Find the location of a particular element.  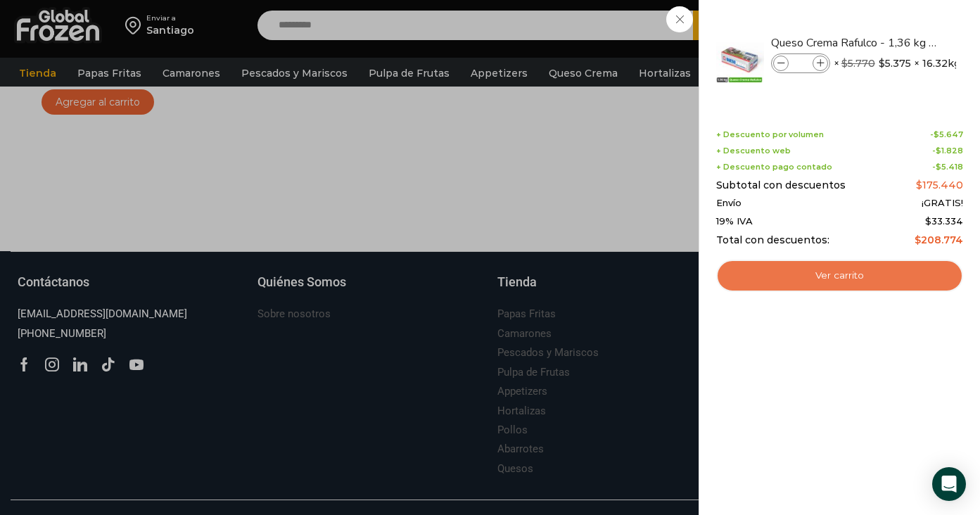

bdi: 5.418 is located at coordinates (949, 167).